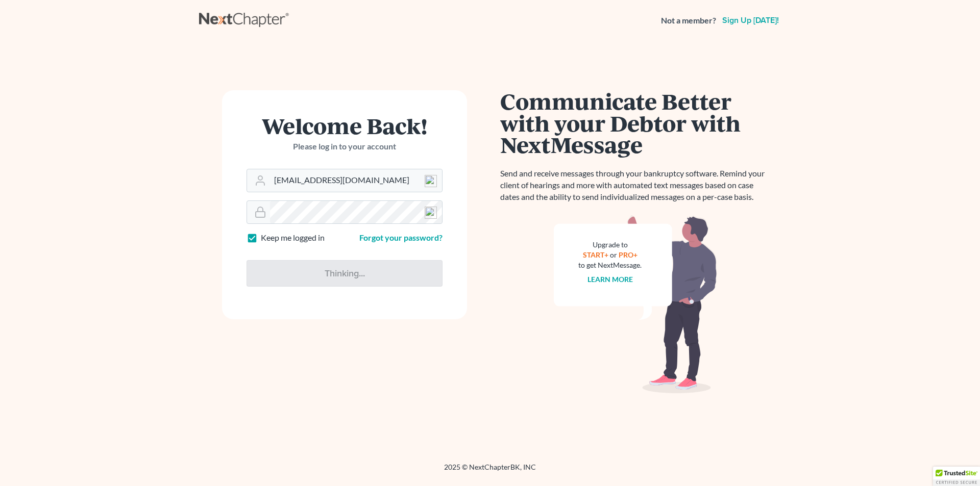 The width and height of the screenshot is (980, 486). I want to click on h1: Communicate Better with your Debtor with NextMessage, so click(635, 123).